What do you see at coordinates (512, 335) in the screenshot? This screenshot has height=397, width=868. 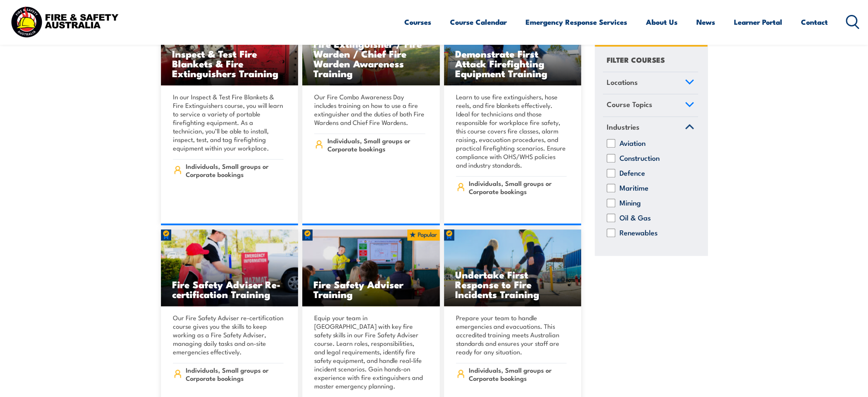 I see `p: Prepare your team to handle emergencies and evacuations. This accredited training meets Australia...` at bounding box center [512, 335].